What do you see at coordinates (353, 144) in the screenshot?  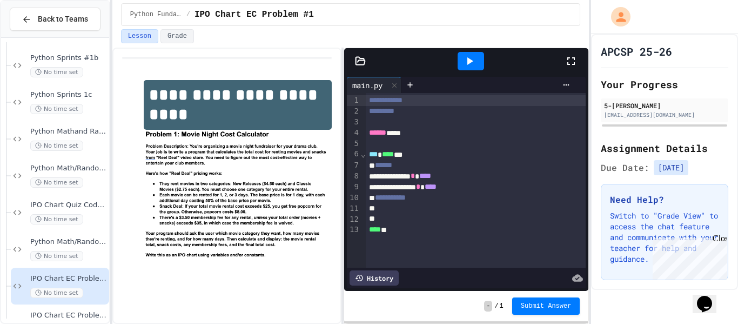 I see `div: 5` at bounding box center [353, 144].